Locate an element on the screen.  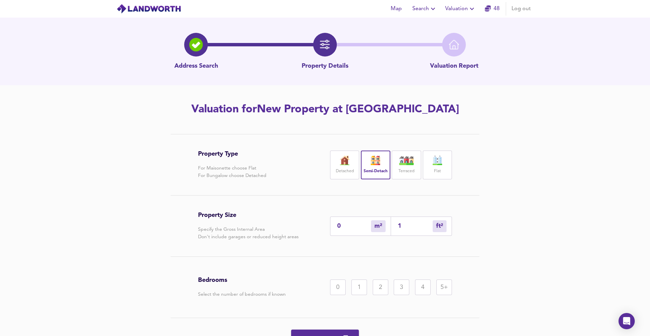
a: 48 is located at coordinates (492, 9).